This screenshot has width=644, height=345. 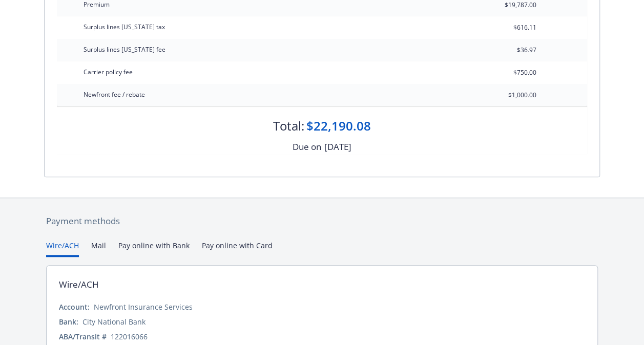 I want to click on div: Bank:, so click(x=69, y=322).